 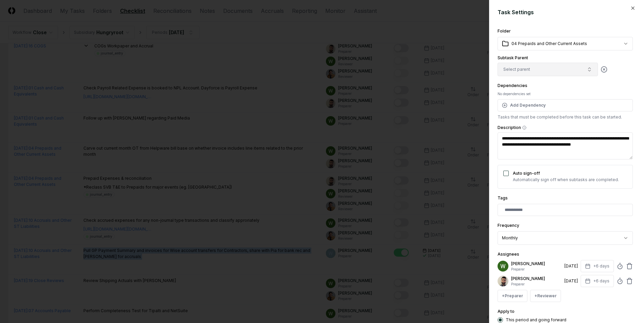 What do you see at coordinates (503, 266) in the screenshot?
I see `img: ACg8ocIK_peNeqvot3Ahh9567LsVhi0q3GD2O_uFDzmfmpbAfkCWeQ=s96-c` at bounding box center [503, 266].